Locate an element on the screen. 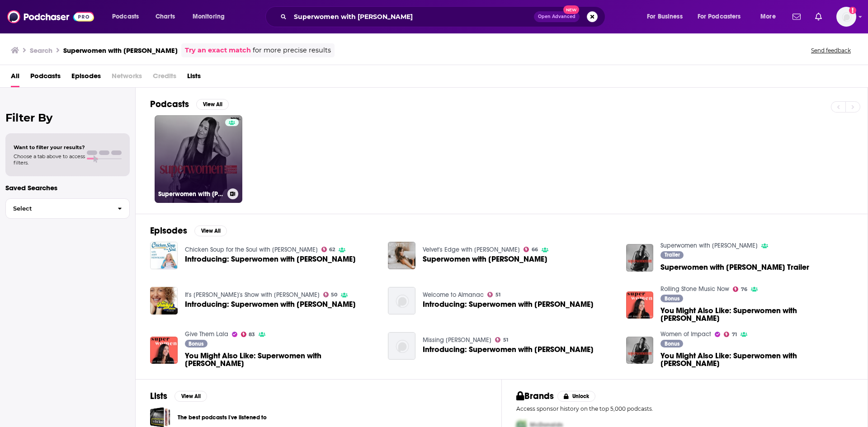  span: 51 is located at coordinates (497, 295).